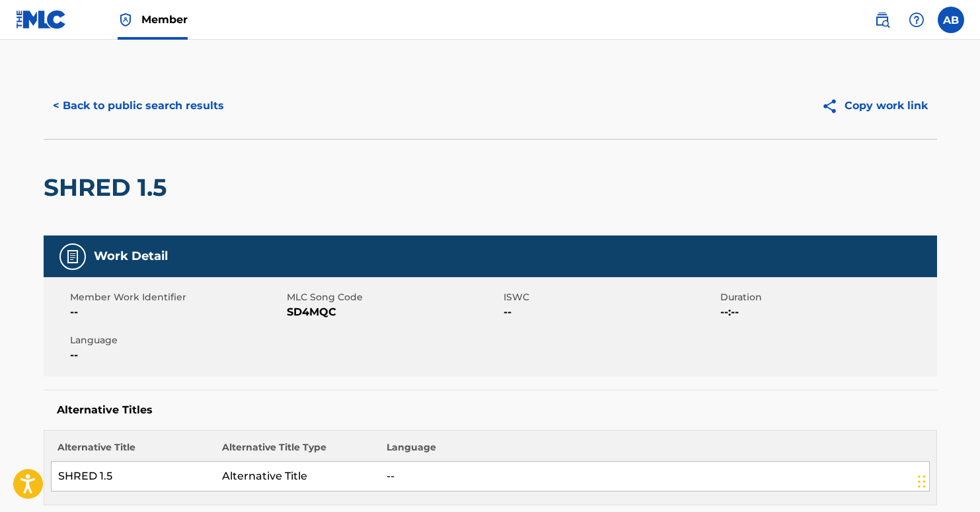 This screenshot has height=512, width=980. What do you see at coordinates (177, 297) in the screenshot?
I see `span: Member Work Identifier` at bounding box center [177, 297].